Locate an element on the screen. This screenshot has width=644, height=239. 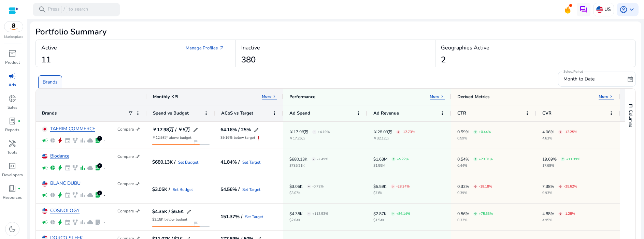
p: +23.01% is located at coordinates (486, 159).